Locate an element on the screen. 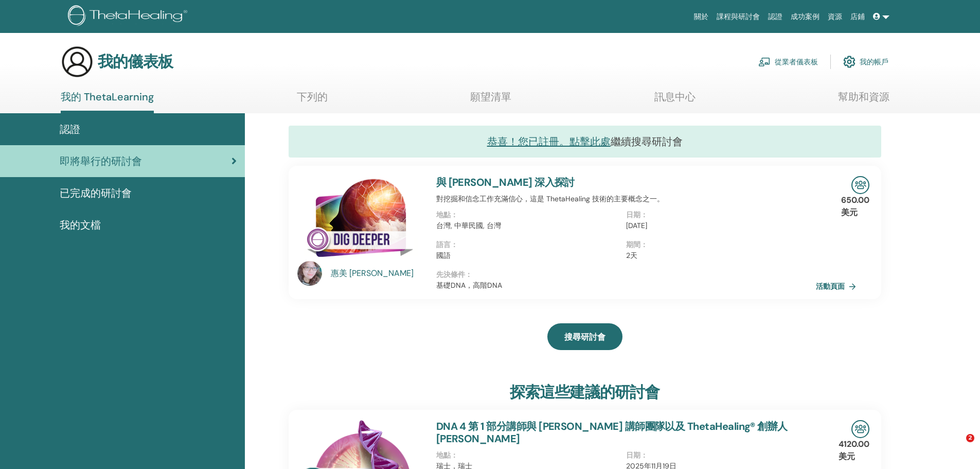 This screenshot has height=469, width=980. a: 成功案例 is located at coordinates (805, 17).